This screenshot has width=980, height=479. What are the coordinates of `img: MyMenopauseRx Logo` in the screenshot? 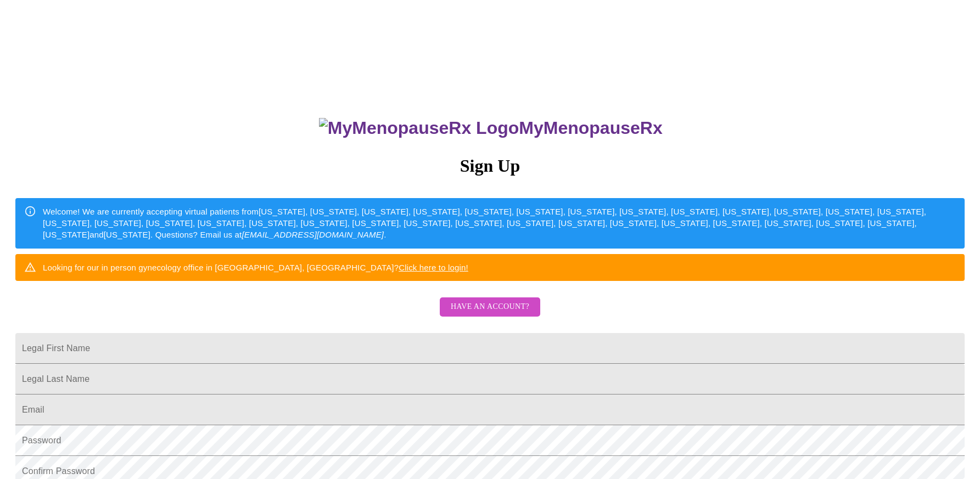 It's located at (419, 128).